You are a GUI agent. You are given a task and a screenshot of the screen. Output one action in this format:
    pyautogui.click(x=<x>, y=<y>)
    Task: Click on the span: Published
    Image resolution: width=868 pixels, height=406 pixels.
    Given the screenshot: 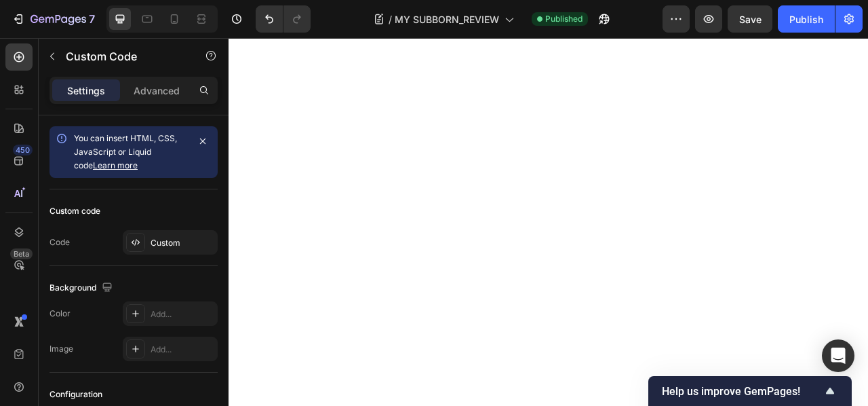 What is the action you would take?
    pyautogui.click(x=563, y=19)
    